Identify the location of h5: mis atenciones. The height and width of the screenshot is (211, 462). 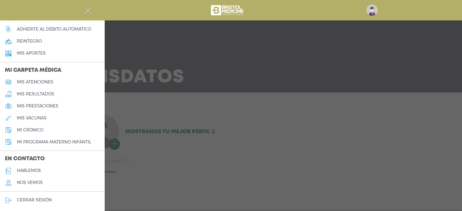
(35, 82).